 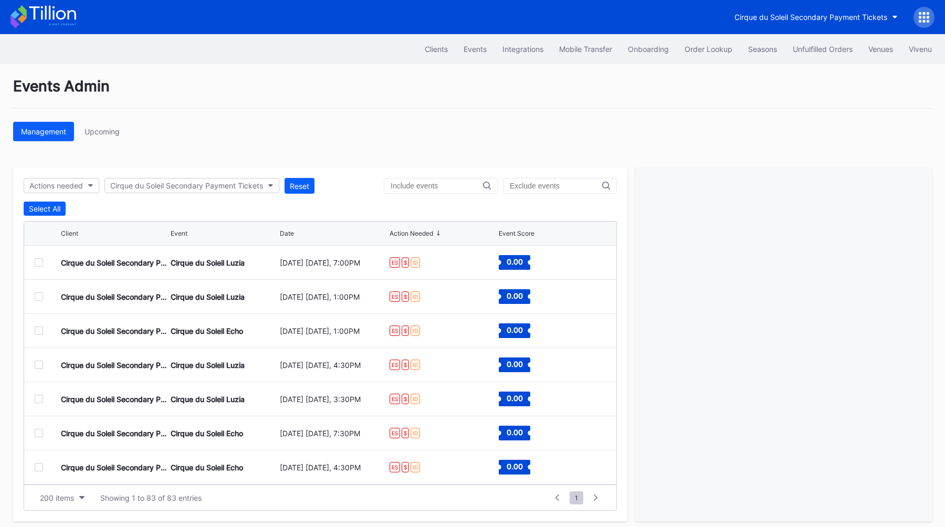 What do you see at coordinates (45, 208) in the screenshot?
I see `div: Select All` at bounding box center [45, 208].